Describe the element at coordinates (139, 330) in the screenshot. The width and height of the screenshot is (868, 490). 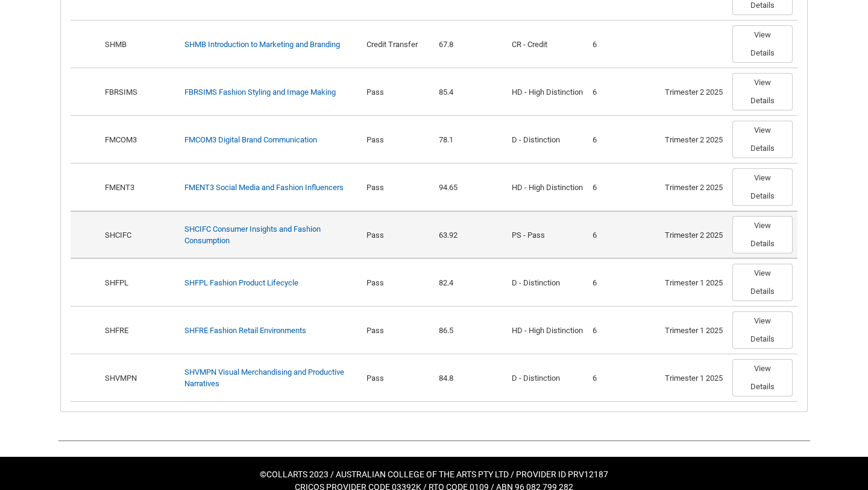
I see `div: SHFRE` at that location.